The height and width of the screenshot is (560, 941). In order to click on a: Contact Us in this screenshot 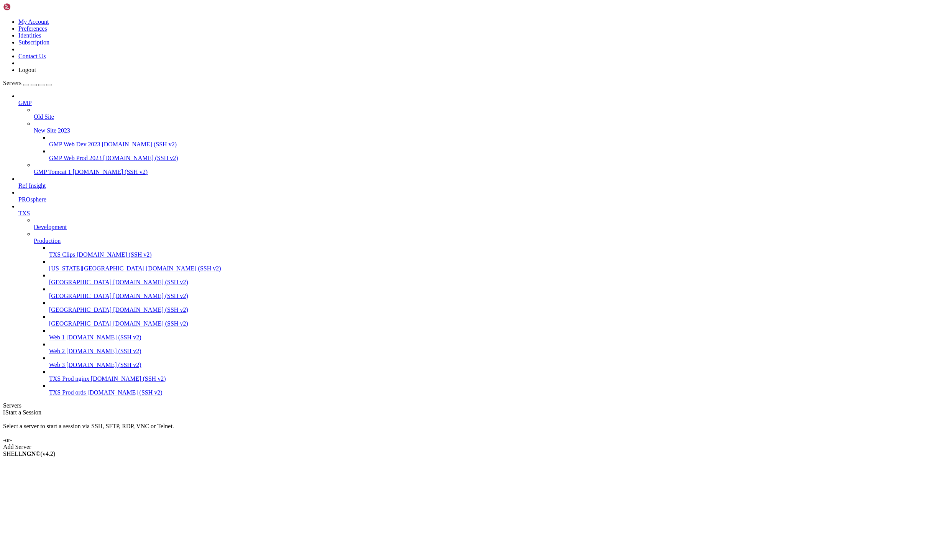, I will do `click(32, 56)`.